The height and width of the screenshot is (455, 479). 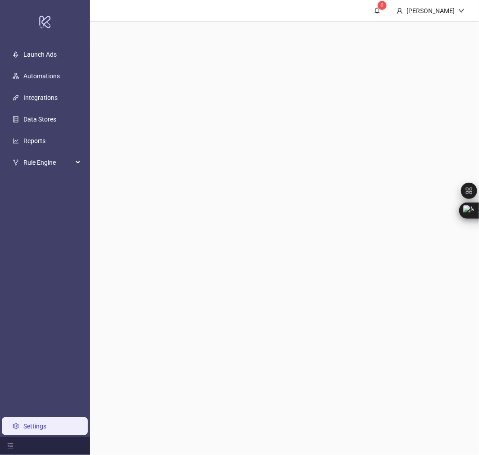 What do you see at coordinates (10, 446) in the screenshot?
I see `span: menu-fold` at bounding box center [10, 446].